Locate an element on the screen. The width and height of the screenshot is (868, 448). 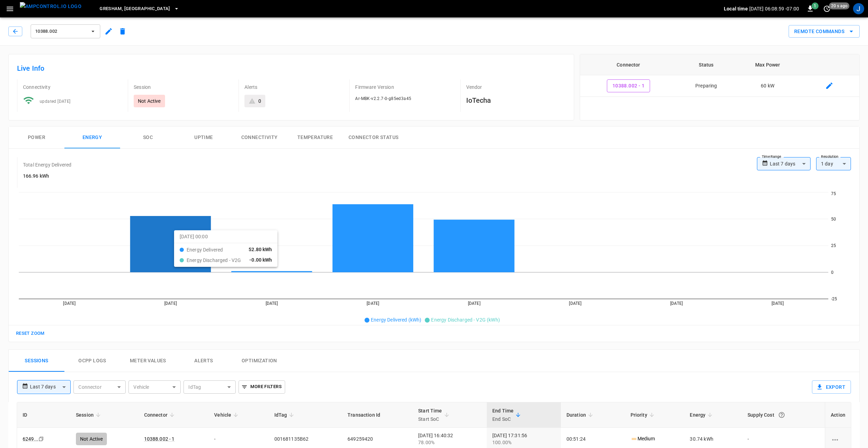
p: Local time is located at coordinates (735, 9).